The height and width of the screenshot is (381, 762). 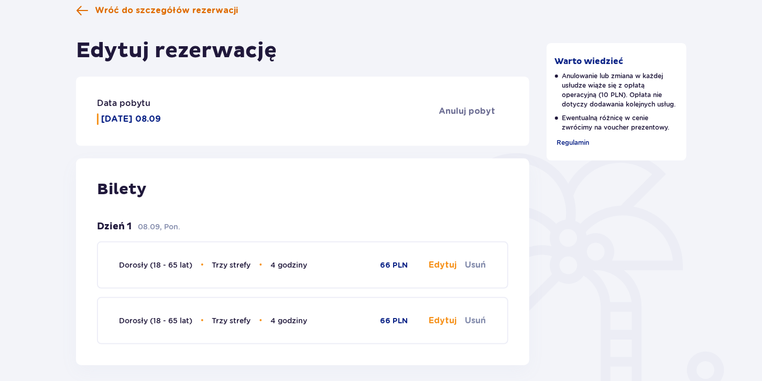 I want to click on span: Regulamin, so click(x=574, y=142).